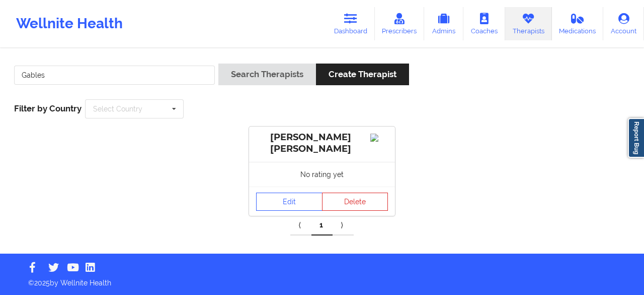 This screenshot has height=295, width=644. What do you see at coordinates (355, 202) in the screenshot?
I see `button: Delete` at bounding box center [355, 202].